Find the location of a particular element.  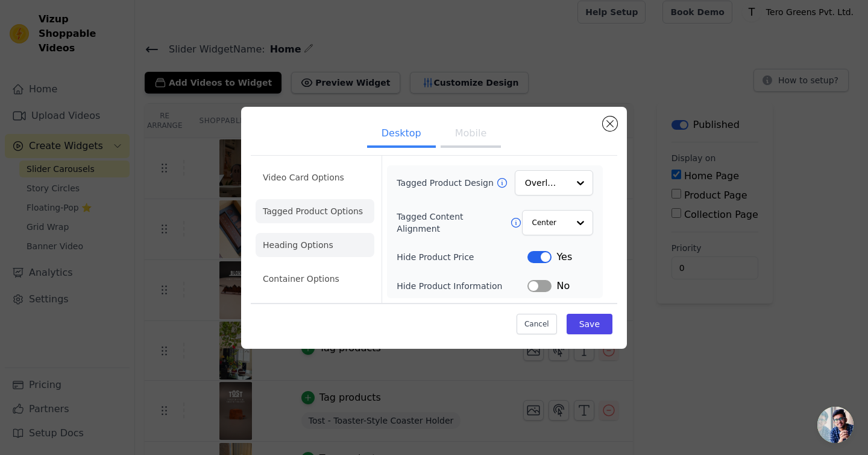

label: Hide Product Price is located at coordinates (461, 257).